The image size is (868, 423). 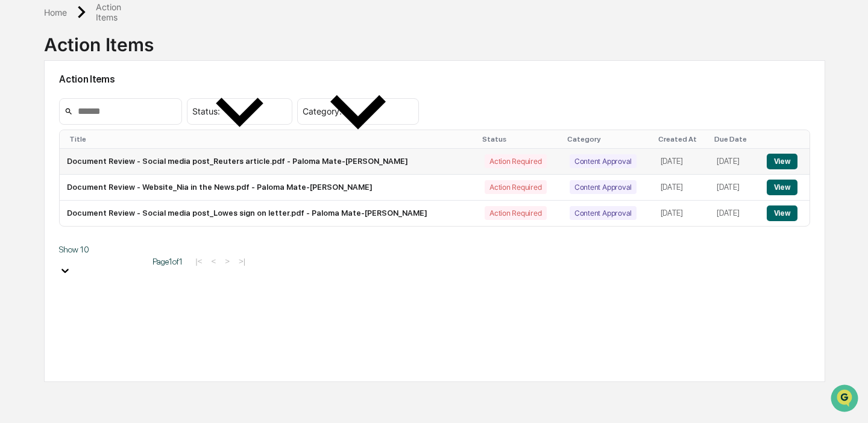 What do you see at coordinates (118, 220) in the screenshot?
I see `a: 🗄️Attestations` at bounding box center [118, 220].